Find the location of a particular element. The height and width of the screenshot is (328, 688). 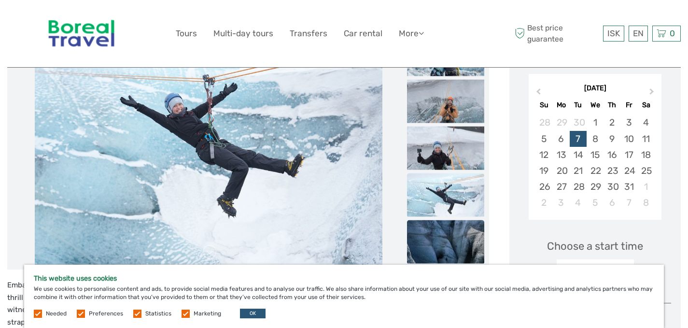

img: f2c86339abc64831888aa0db188f498c_main_slider.jpeg is located at coordinates (209, 149).